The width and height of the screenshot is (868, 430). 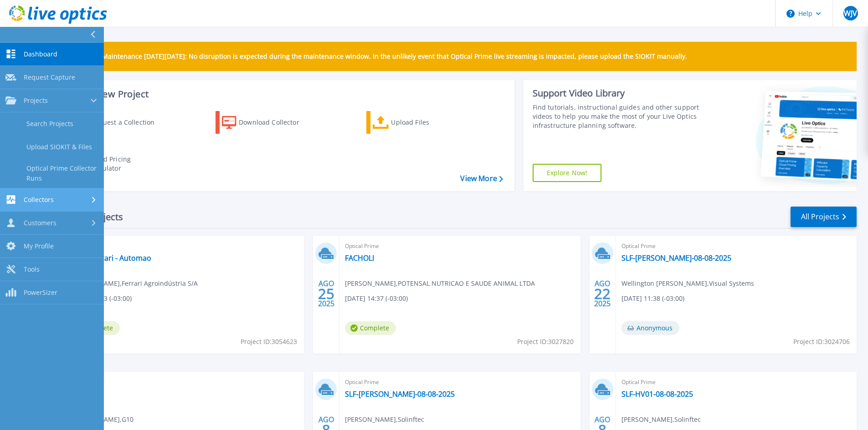 What do you see at coordinates (40, 223) in the screenshot?
I see `span: Customers` at bounding box center [40, 223].